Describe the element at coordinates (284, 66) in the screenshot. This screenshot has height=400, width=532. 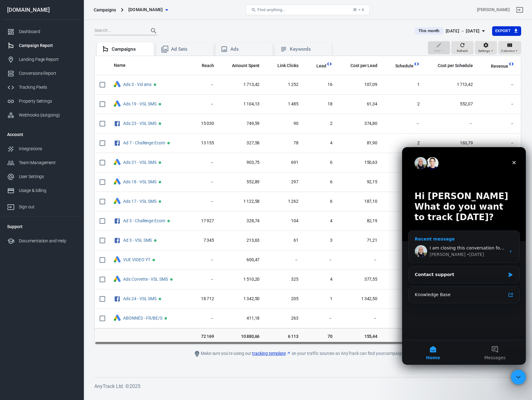
I see `span: The number of clicks on links within the ad that led to advertiser-specified destinations` at that location.